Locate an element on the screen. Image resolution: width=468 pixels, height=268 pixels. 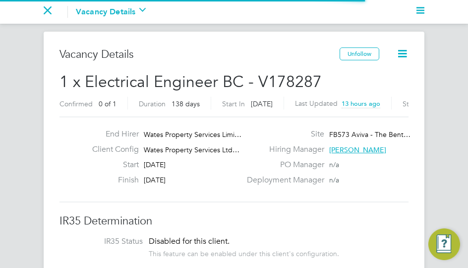
label: Hiring Manager is located at coordinates (282, 150).